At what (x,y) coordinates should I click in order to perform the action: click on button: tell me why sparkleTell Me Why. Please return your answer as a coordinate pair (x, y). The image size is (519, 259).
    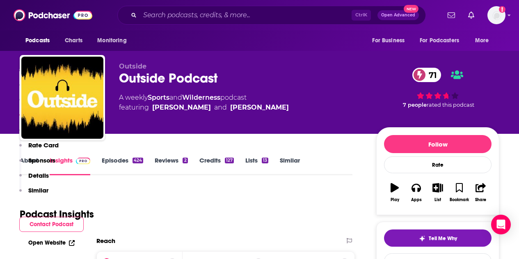
    Looking at the image, I should click on (438, 238).